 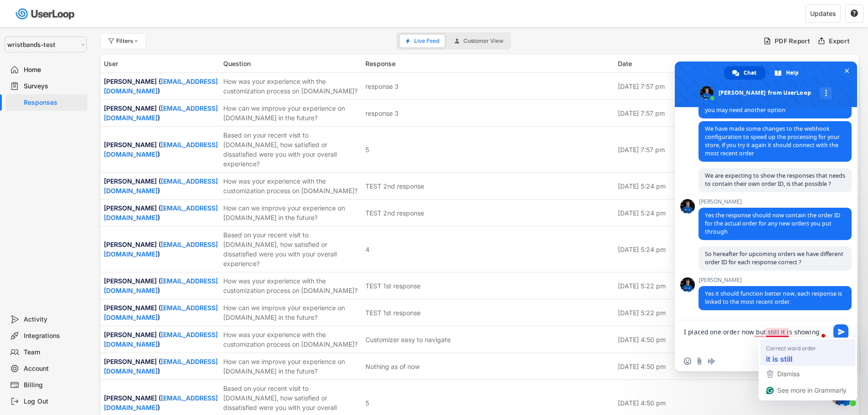 What do you see at coordinates (711, 361) in the screenshot?
I see `span: Audio message` at bounding box center [711, 361].